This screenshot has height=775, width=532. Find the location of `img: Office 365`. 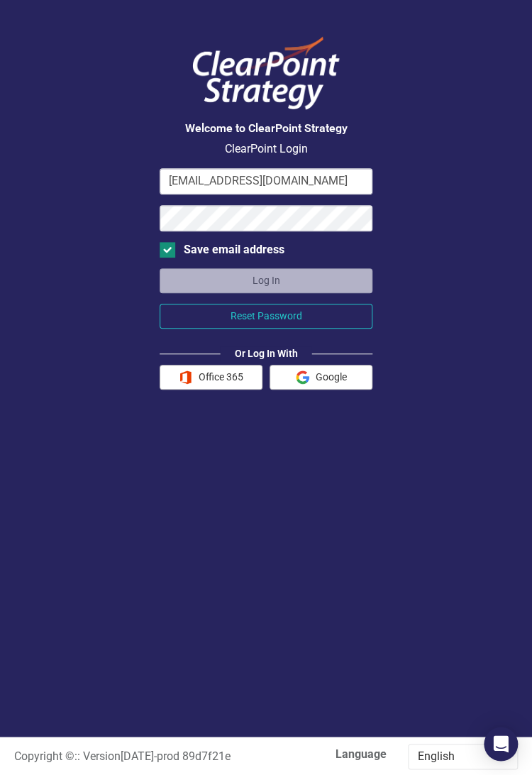

img: Office 365 is located at coordinates (185, 376).